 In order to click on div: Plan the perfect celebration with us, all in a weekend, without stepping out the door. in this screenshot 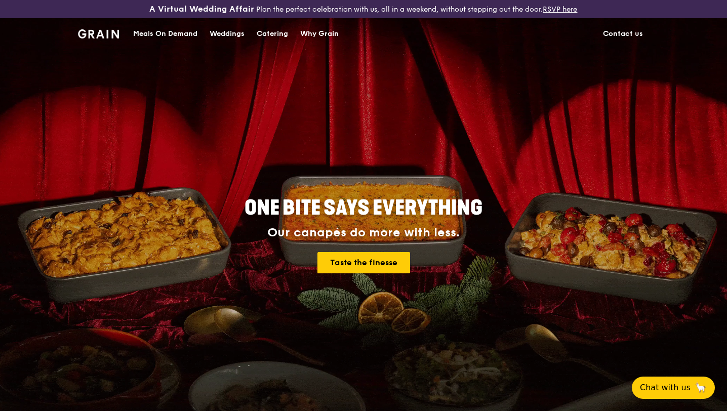, I will do `click(363, 9)`.